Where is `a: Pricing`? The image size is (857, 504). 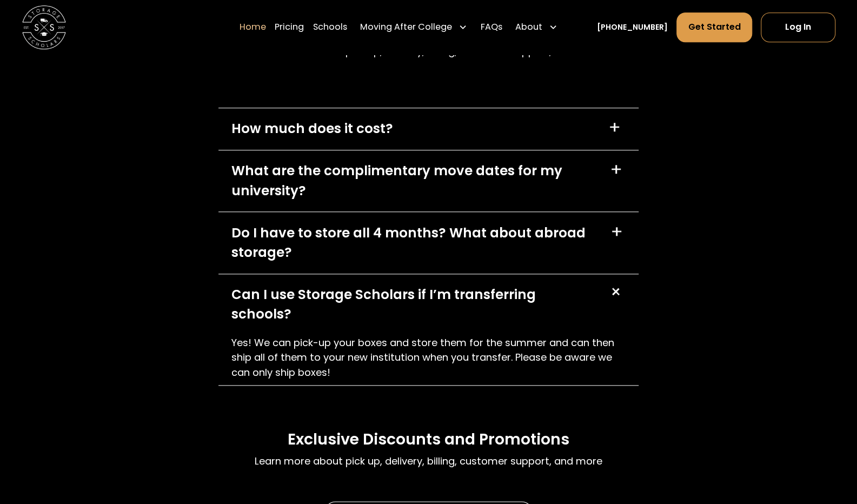
a: Pricing is located at coordinates (289, 27).